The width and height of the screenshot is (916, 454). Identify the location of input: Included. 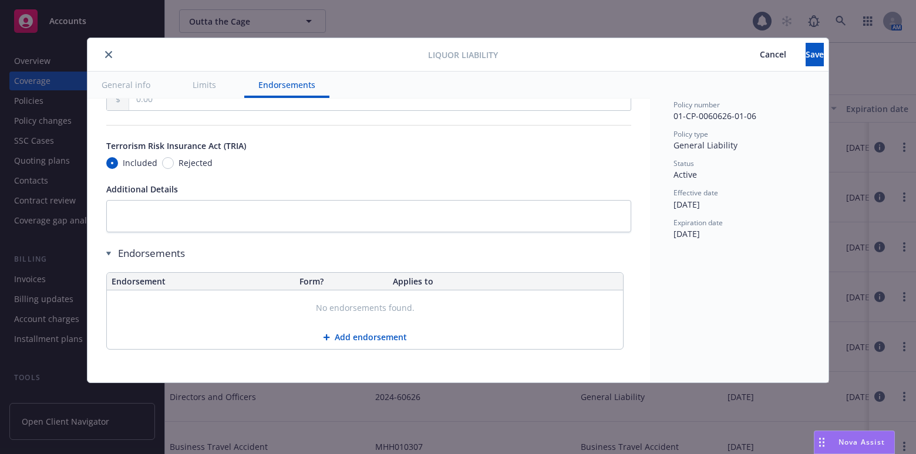
(112, 163).